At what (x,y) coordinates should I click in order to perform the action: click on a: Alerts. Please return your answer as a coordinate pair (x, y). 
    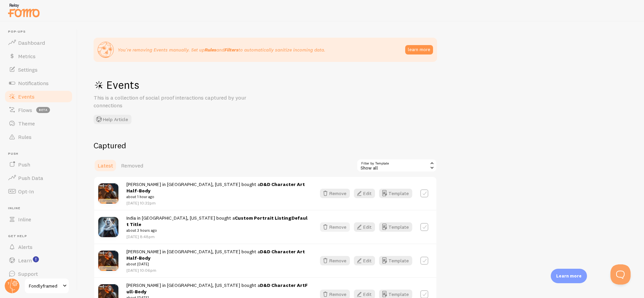
    Looking at the image, I should click on (38, 246).